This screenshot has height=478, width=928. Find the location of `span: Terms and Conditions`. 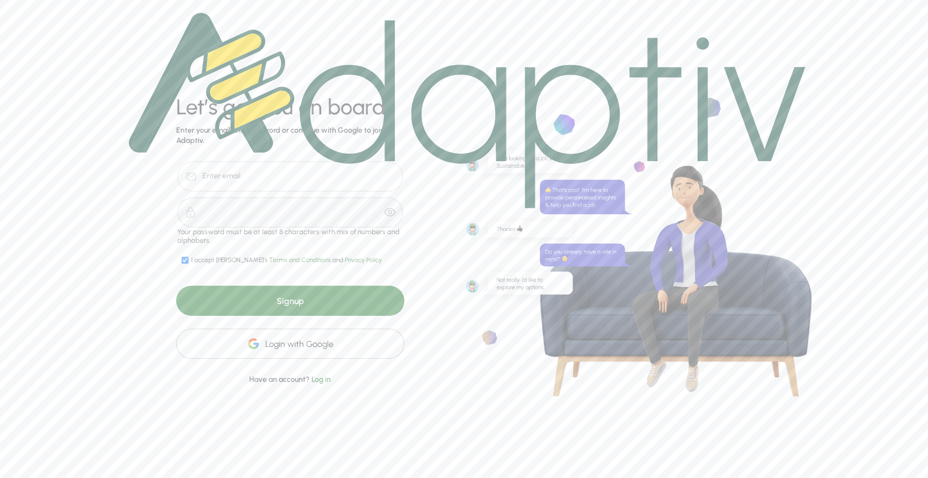

span: Terms and Conditions is located at coordinates (301, 260).